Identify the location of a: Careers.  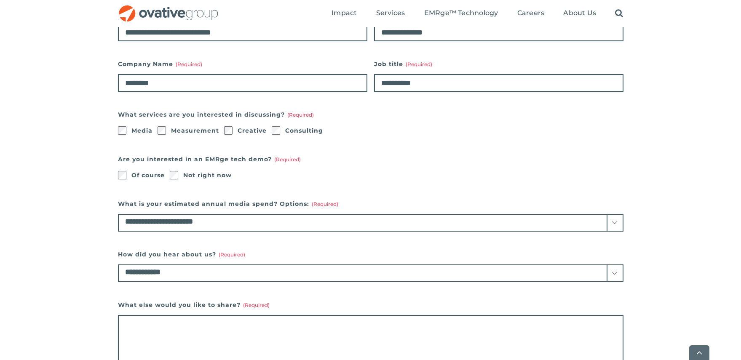
(531, 13).